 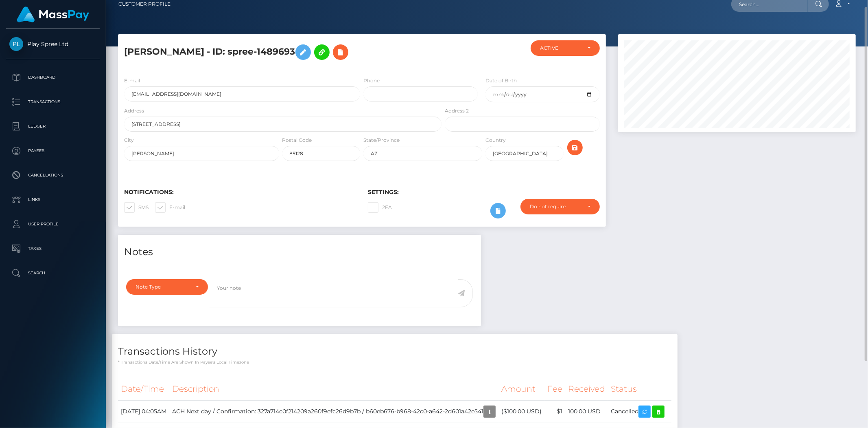 What do you see at coordinates (560, 207) in the screenshot?
I see `button: Do not require` at bounding box center [560, 207].